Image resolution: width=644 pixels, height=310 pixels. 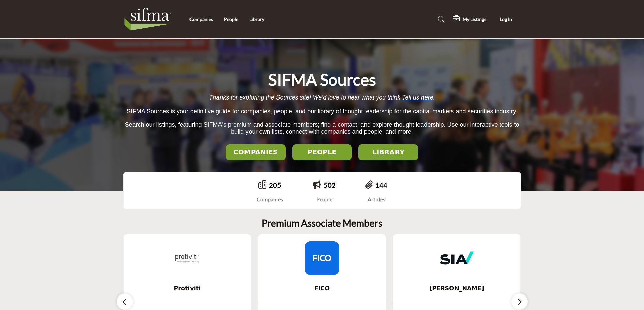 What do you see at coordinates (469, 19) in the screenshot?
I see `div: My Listings` at bounding box center [469, 19].